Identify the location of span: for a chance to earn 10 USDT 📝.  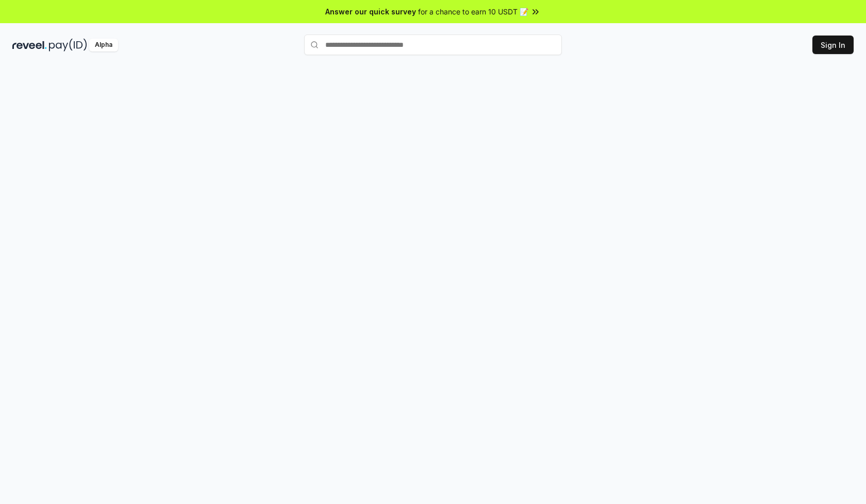
(473, 11).